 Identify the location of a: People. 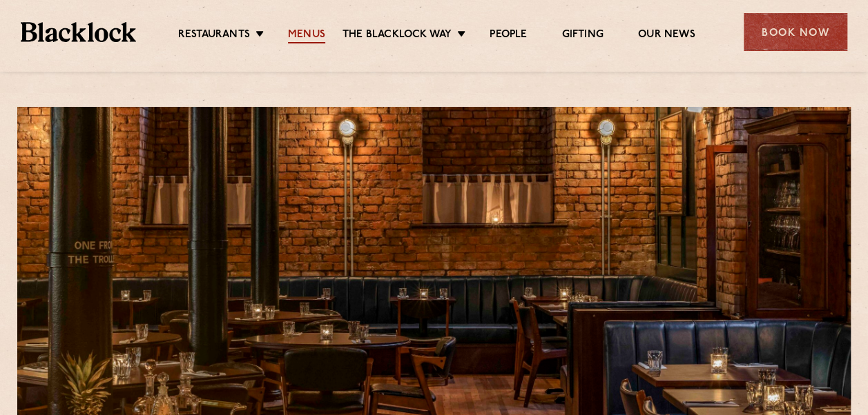
(508, 36).